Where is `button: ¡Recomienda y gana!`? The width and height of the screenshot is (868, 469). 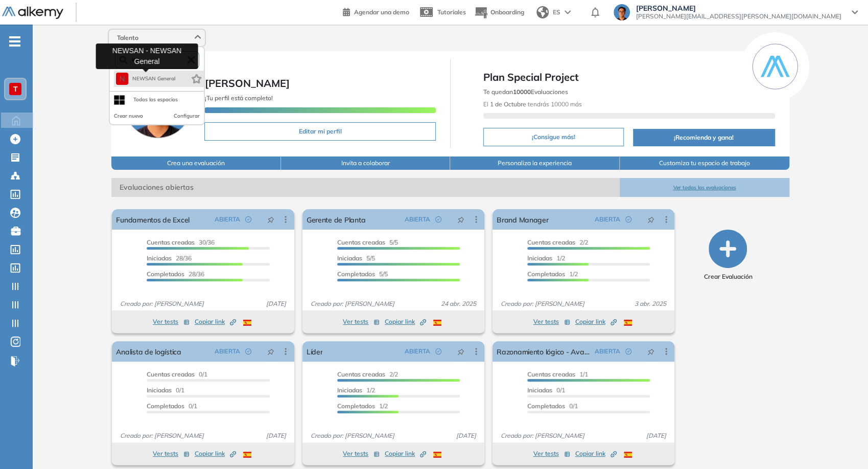 button: ¡Recomienda y gana! is located at coordinates (704, 138).